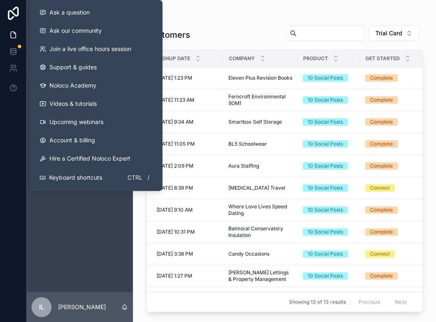 This screenshot has height=322, width=436. What do you see at coordinates (260, 210) in the screenshot?
I see `span: Where Love Lives Speed Dating` at bounding box center [260, 210].